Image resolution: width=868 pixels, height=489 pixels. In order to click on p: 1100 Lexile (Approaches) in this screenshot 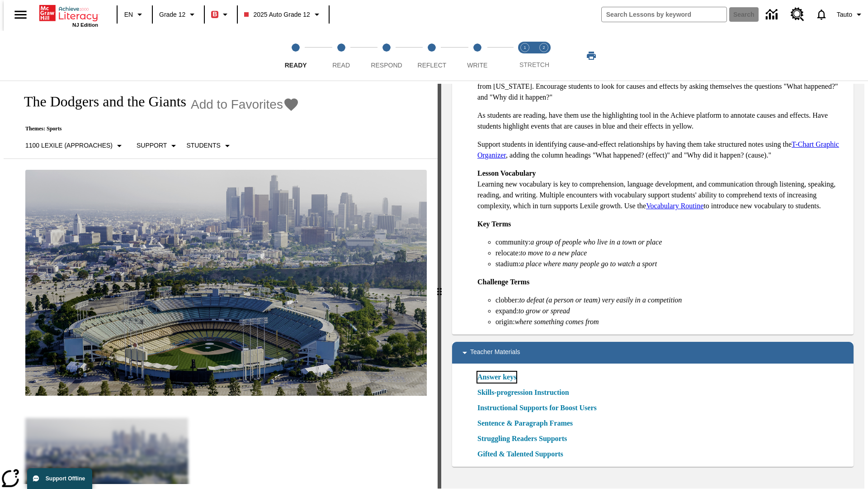, I will do `click(69, 145)`.